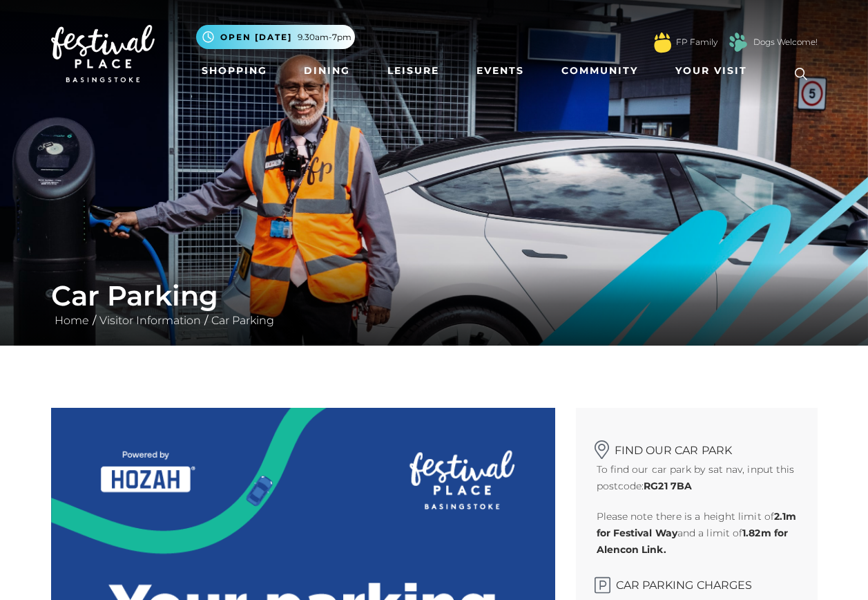 The height and width of the screenshot is (600, 868). What do you see at coordinates (72, 320) in the screenshot?
I see `a: Home` at bounding box center [72, 320].